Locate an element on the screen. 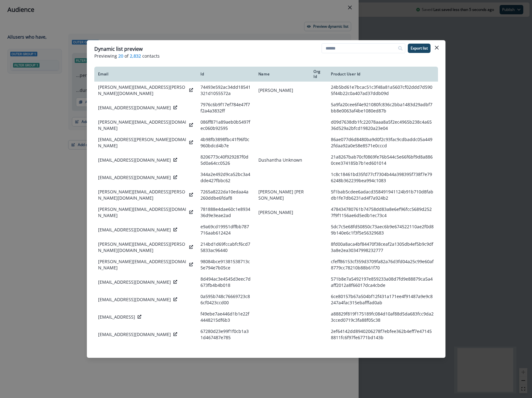 The image size is (532, 398). td: Dushantha Unknown is located at coordinates (282, 160).